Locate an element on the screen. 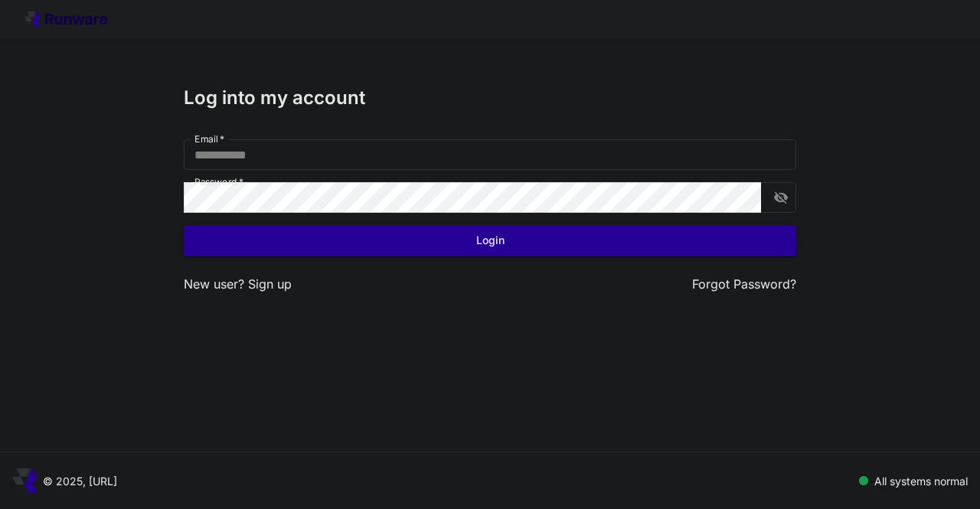 This screenshot has height=509, width=980. button: Sign up is located at coordinates (270, 284).